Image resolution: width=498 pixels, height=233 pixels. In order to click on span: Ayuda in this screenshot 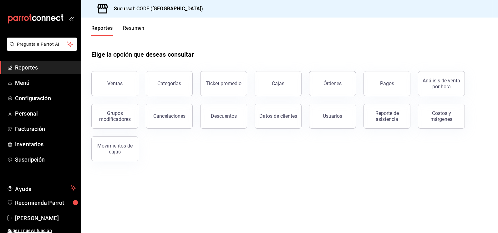, I will do `click(41, 188)`.